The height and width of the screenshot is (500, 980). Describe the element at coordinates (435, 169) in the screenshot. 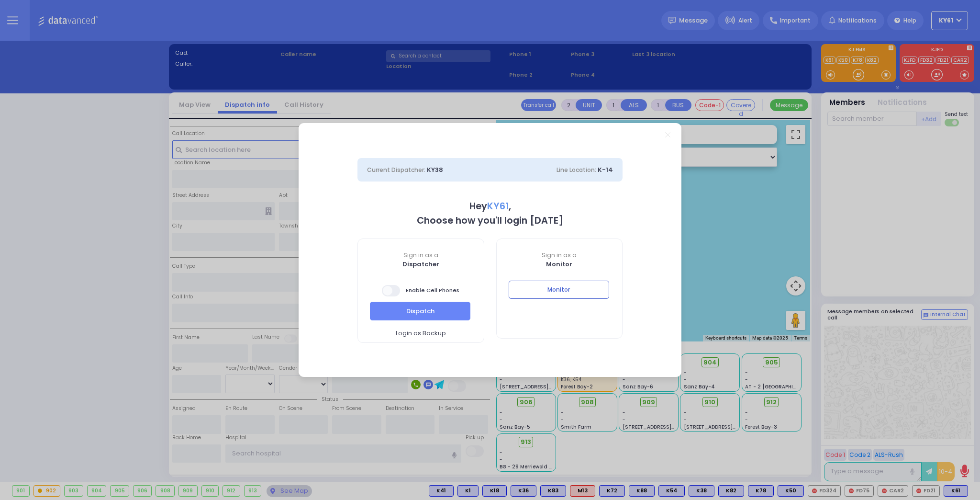

I see `span: KY38` at that location.